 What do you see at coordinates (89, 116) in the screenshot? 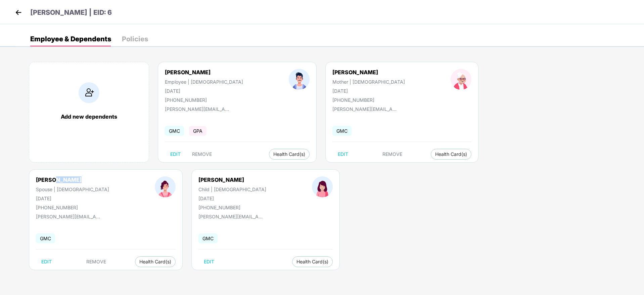
I see `div: Add new dependents` at bounding box center [89, 116].